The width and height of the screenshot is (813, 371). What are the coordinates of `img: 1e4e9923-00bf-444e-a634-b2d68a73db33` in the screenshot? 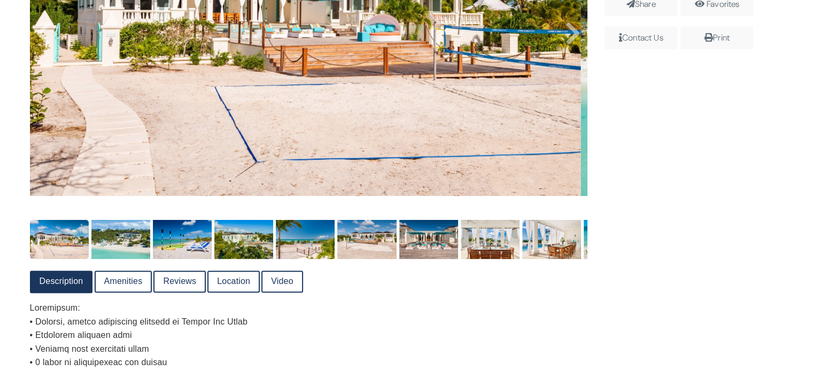 It's located at (429, 239).